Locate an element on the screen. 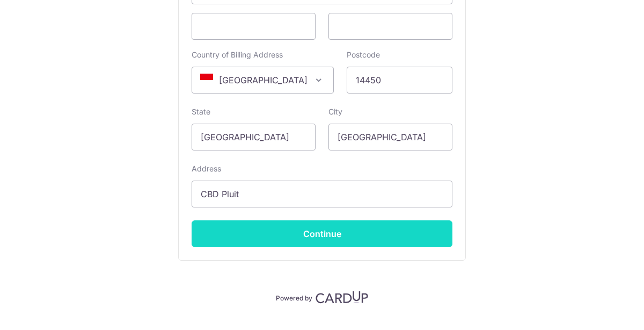 Image resolution: width=644 pixels, height=330 pixels. span: Indonesia is located at coordinates (262, 80).